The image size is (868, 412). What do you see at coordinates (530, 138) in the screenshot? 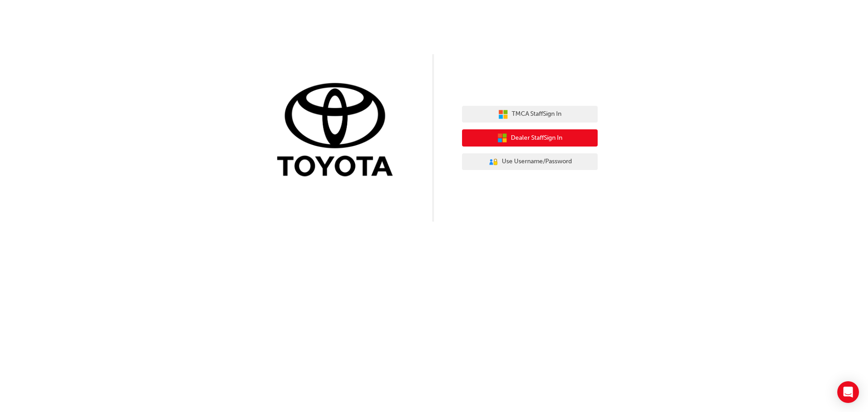
I see `button: Dealer StaffSign In` at bounding box center [530, 138].